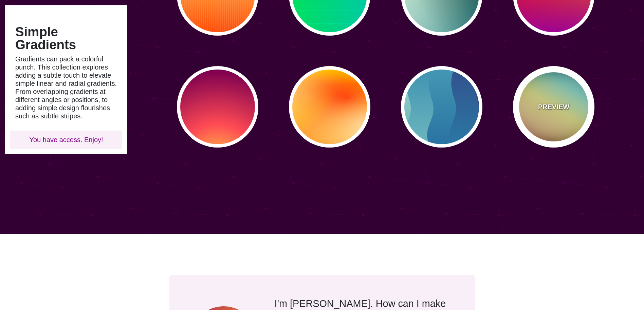 The image size is (644, 310). What do you see at coordinates (66, 88) in the screenshot?
I see `p: Gradients can pack a colorful punch. This collection explores adding a subtle touch to elevate si...` at bounding box center [66, 88].